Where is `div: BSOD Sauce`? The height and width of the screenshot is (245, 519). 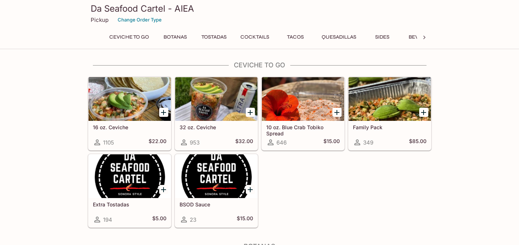 div: BSOD Sauce is located at coordinates (216, 176).